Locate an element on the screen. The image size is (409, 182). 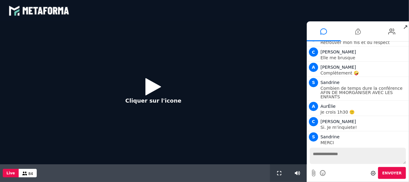
p: Elle me brusque is located at coordinates (364, 58).